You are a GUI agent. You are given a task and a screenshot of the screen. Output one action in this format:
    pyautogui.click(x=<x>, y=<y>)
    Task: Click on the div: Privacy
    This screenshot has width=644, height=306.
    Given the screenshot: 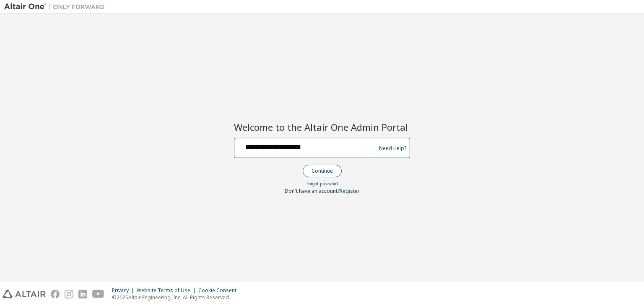 What is the action you would take?
    pyautogui.click(x=124, y=291)
    